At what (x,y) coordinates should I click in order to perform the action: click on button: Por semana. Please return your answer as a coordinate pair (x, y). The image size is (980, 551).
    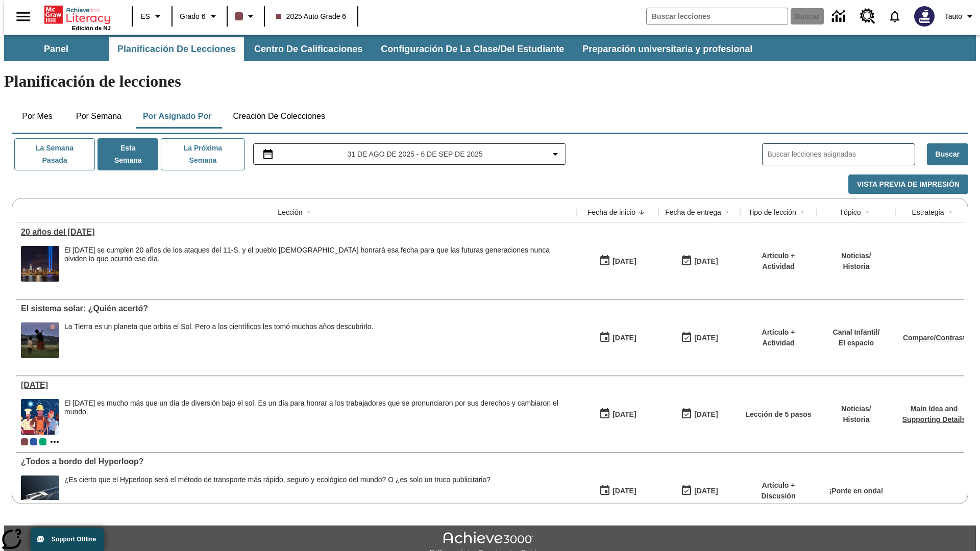
    Looking at the image, I should click on (99, 116).